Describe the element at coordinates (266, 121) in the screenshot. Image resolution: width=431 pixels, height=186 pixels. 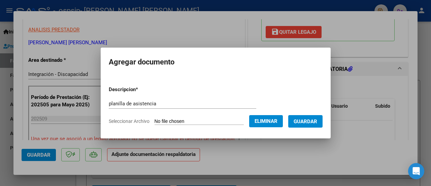
I see `span: Eliminar` at that location.